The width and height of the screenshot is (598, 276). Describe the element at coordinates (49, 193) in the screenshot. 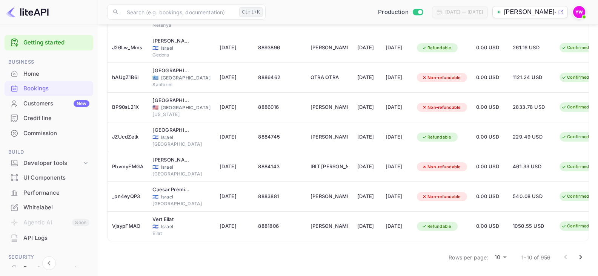

I see `a: Performance` at that location.